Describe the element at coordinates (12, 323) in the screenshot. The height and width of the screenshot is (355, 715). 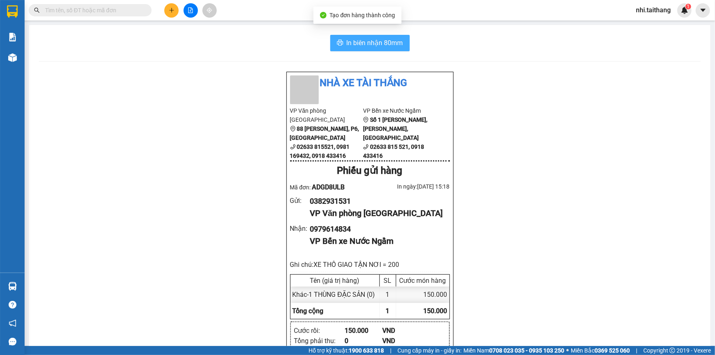
I see `span: notification` at that location.